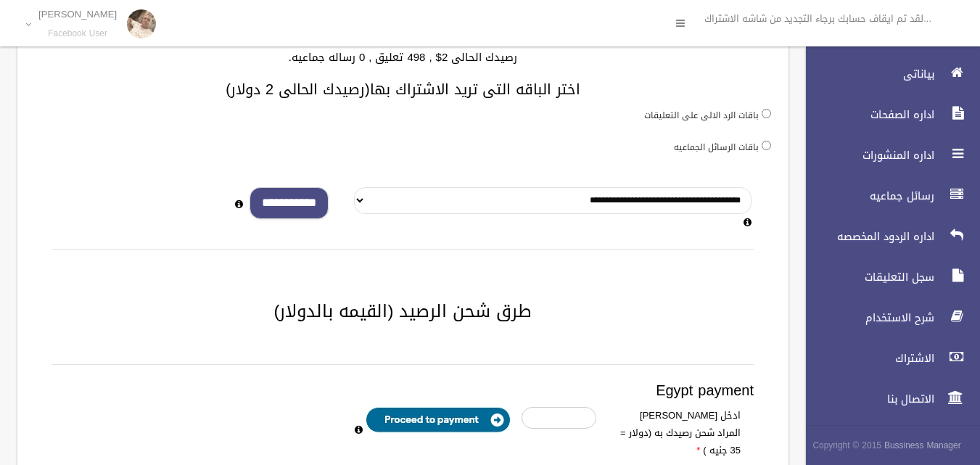  What do you see at coordinates (402, 57) in the screenshot?
I see `h4: رصيدك الحالى 2$ , 498 تعليق , 0 رساله جماعيه.` at bounding box center [402, 57].